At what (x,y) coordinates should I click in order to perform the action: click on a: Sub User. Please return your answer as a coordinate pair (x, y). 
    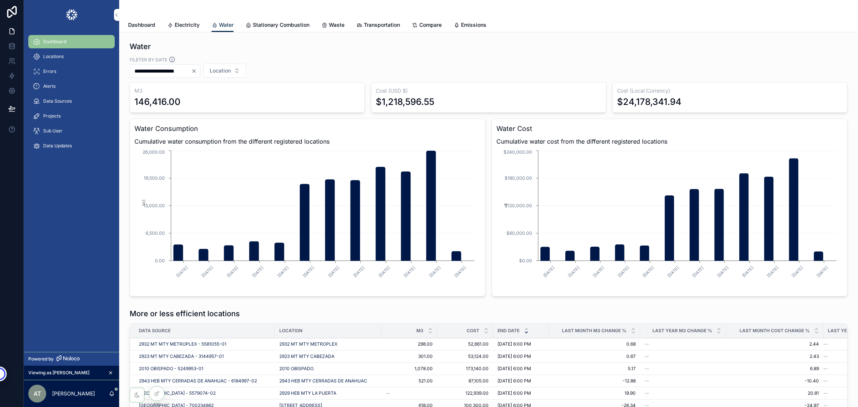
    Looking at the image, I should click on (71, 131).